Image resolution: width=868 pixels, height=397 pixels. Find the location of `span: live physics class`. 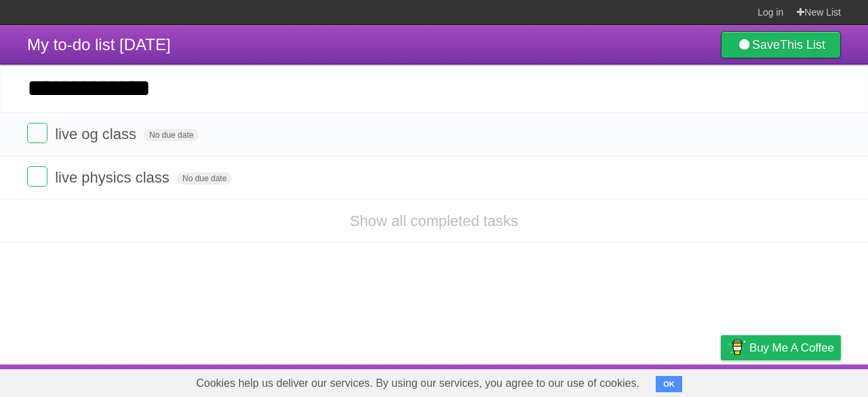

span: live physics class is located at coordinates (114, 177).